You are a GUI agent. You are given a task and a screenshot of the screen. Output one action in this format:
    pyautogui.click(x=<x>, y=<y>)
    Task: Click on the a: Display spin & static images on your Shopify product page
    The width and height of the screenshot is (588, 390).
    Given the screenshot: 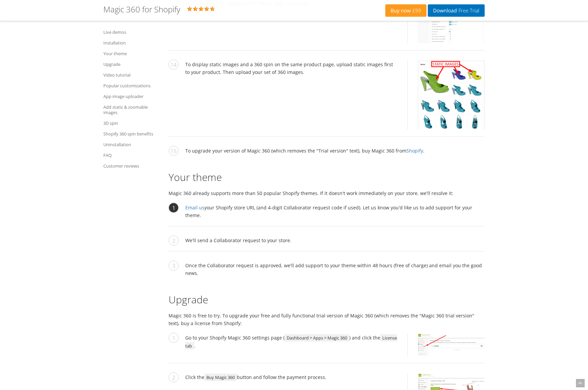 What is the action you would take?
    pyautogui.click(x=446, y=95)
    